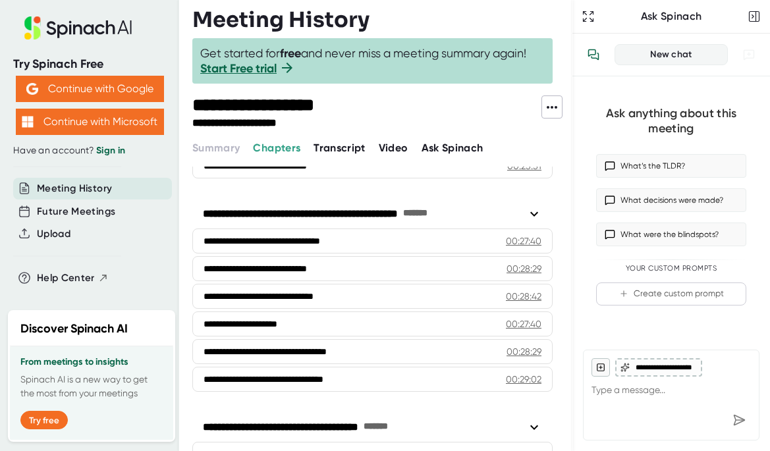 This screenshot has height=451, width=770. I want to click on span: Future Meetings, so click(76, 211).